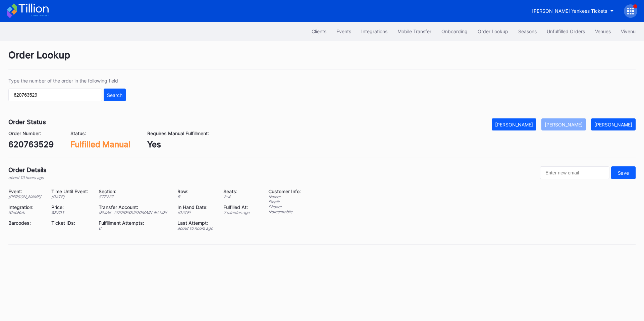  Describe the element at coordinates (285, 212) in the screenshot. I see `div: Notes: mobile` at that location.